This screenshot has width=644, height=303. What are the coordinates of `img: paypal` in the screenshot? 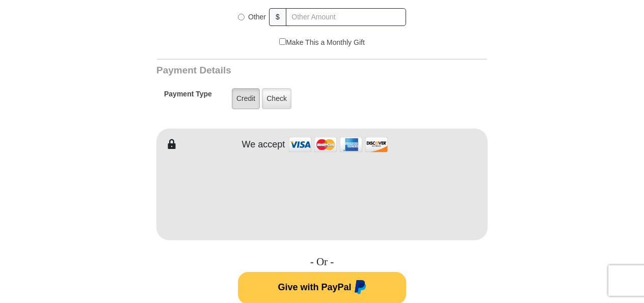 It's located at (358, 288).